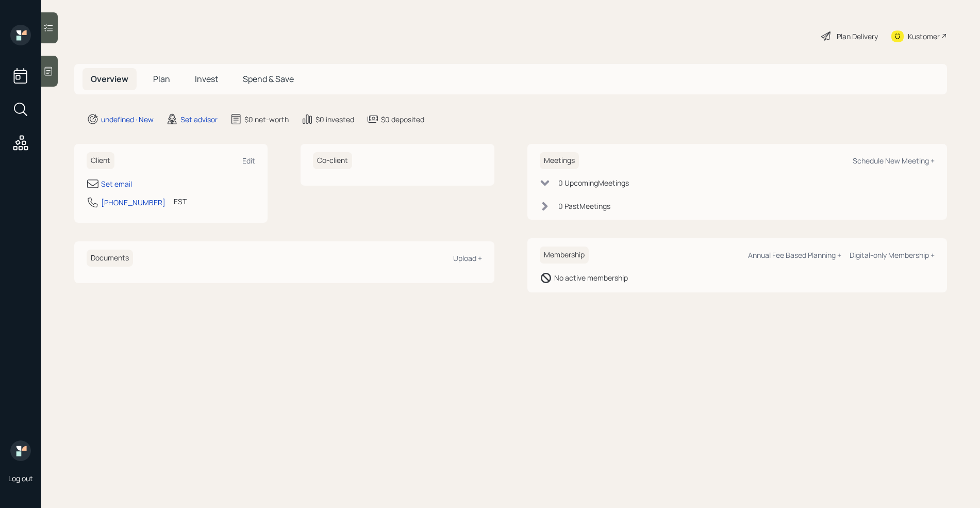 Image resolution: width=980 pixels, height=508 pixels. What do you see at coordinates (162, 79) in the screenshot?
I see `span: Plan` at bounding box center [162, 79].